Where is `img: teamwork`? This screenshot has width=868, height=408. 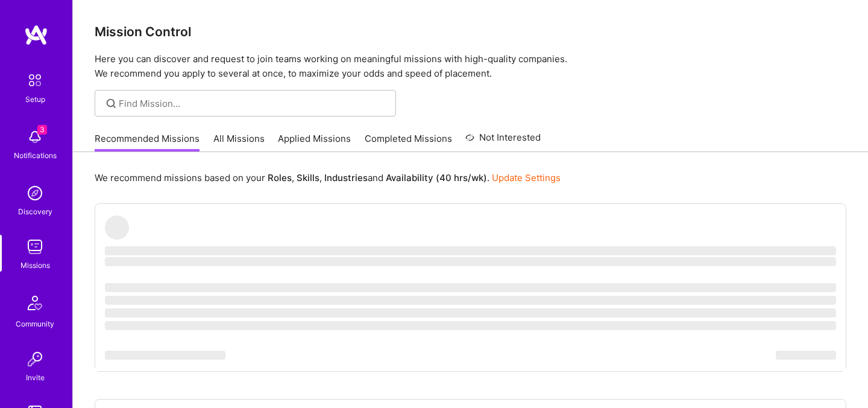
img: teamwork is located at coordinates (35, 246).